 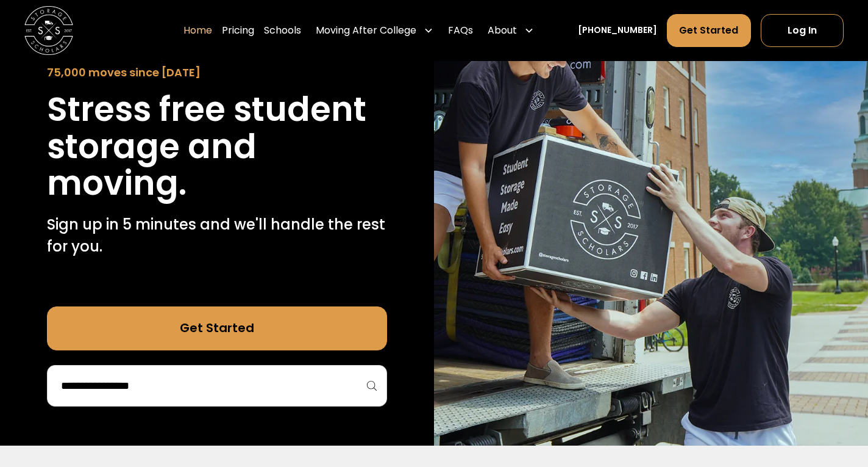 I want to click on a: Schools, so click(x=282, y=31).